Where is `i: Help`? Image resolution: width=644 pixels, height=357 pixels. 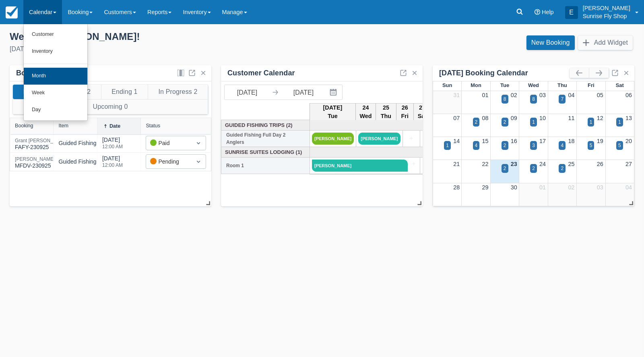
i: Help is located at coordinates (537, 12).